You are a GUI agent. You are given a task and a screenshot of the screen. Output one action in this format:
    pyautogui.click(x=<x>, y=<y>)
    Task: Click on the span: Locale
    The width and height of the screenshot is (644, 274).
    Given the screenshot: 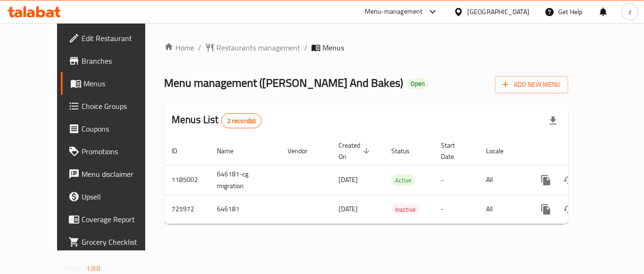 What is the action you would take?
    pyautogui.click(x=500, y=151)
    